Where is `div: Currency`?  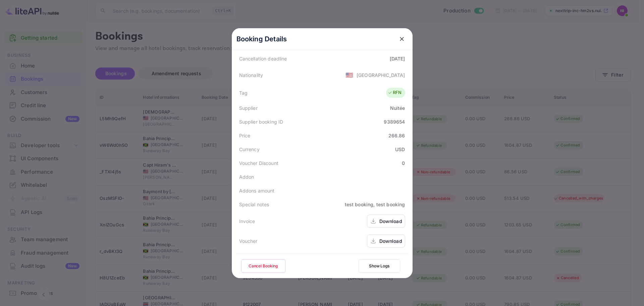 div: Currency is located at coordinates (249, 149).